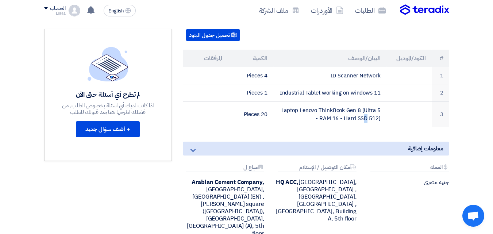 Image resolution: width=493 pixels, height=234 pixels. Describe the element at coordinates (55, 13) in the screenshot. I see `div: Esraa` at that location.